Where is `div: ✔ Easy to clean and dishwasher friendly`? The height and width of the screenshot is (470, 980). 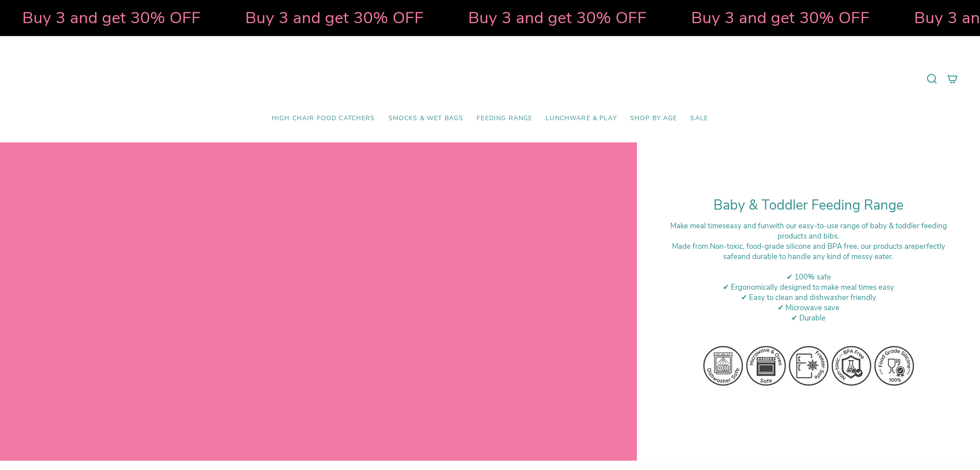
div: ✔ Easy to clean and dishwasher friendly is located at coordinates (808, 298).